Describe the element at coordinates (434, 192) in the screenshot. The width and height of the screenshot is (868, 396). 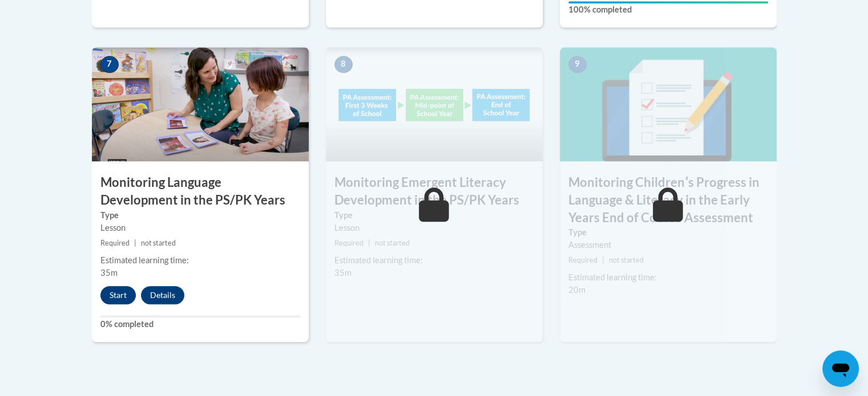
I see `h3: Monitoring Emergent Literacy Development in the PS/PK Years` at that location.